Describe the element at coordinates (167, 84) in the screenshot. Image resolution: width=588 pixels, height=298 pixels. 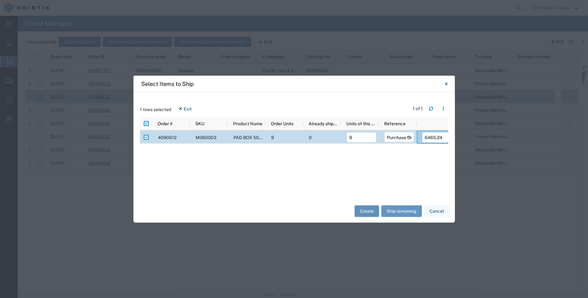
I see `h4: Select Items to Ship` at that location.